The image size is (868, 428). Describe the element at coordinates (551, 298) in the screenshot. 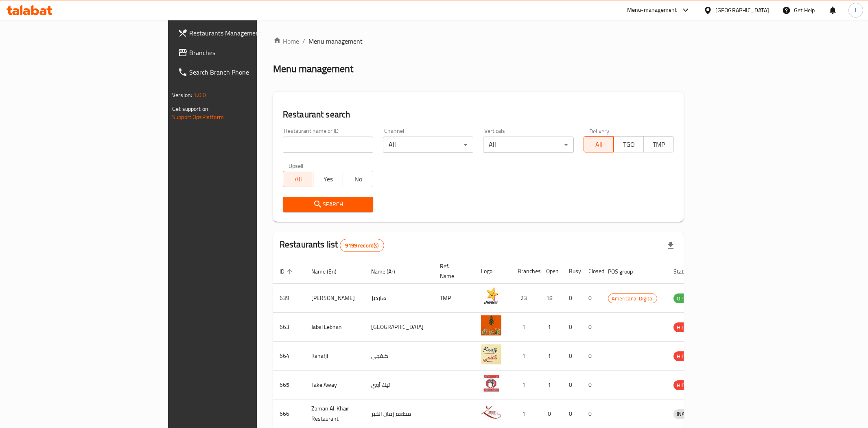

I see `td: 18` at that location.